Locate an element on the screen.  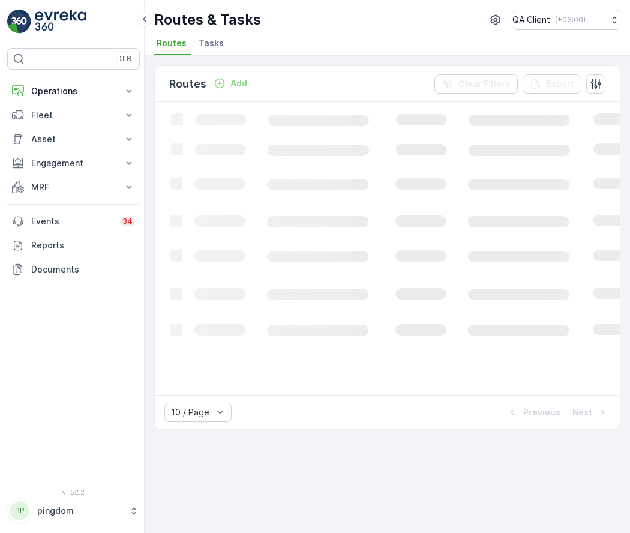
p: Documents is located at coordinates (83, 270).